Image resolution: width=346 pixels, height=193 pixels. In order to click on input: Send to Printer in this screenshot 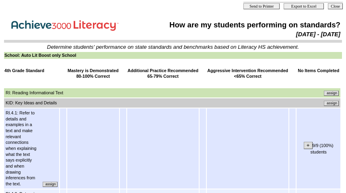, I will do `click(262, 6)`.